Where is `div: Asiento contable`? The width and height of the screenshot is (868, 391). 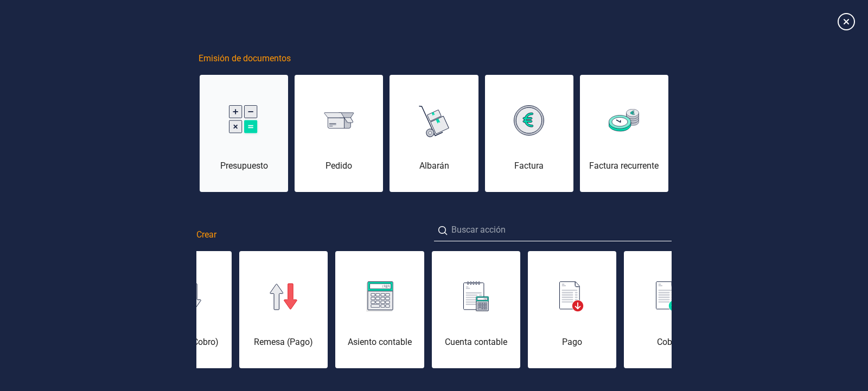 div: Asiento contable is located at coordinates (379, 342).